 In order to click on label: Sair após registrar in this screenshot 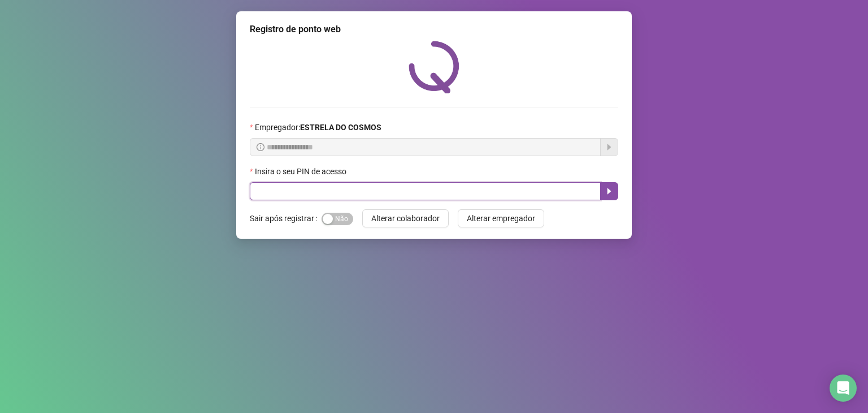, I will do `click(285, 218)`.